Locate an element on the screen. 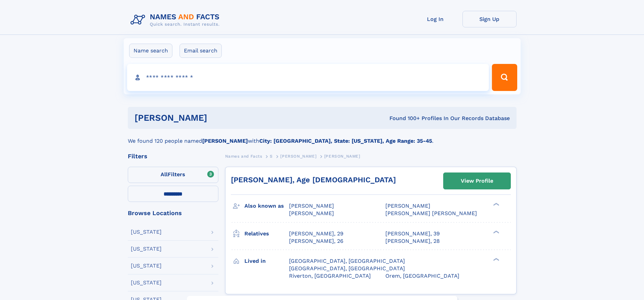 The height and width of the screenshot is (300, 644). label: Email search is located at coordinates (200, 51).